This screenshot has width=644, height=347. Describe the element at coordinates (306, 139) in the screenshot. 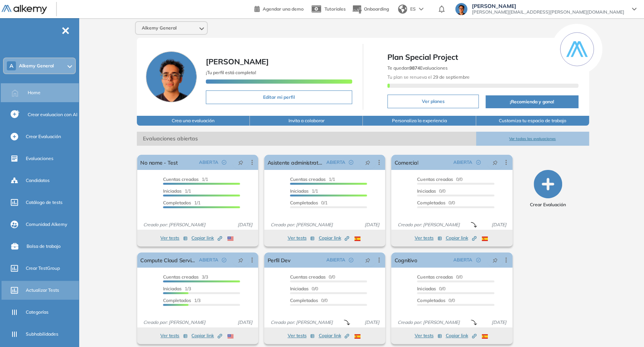

I see `span: Evaluaciones abiertas` at that location.